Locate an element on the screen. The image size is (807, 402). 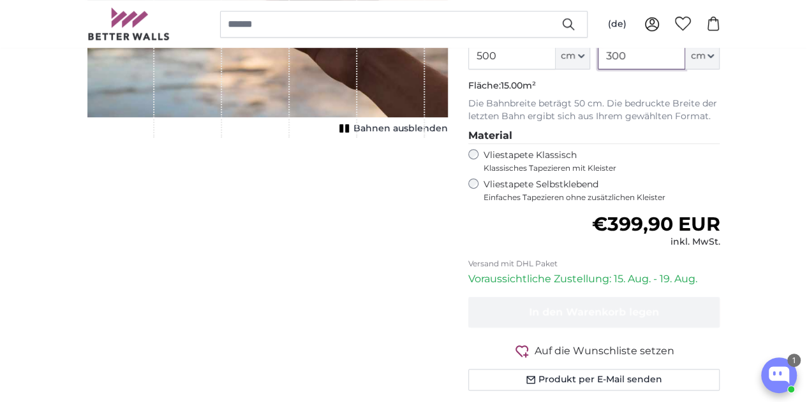
label: Vliestapete Selbstklebend is located at coordinates (602, 191).